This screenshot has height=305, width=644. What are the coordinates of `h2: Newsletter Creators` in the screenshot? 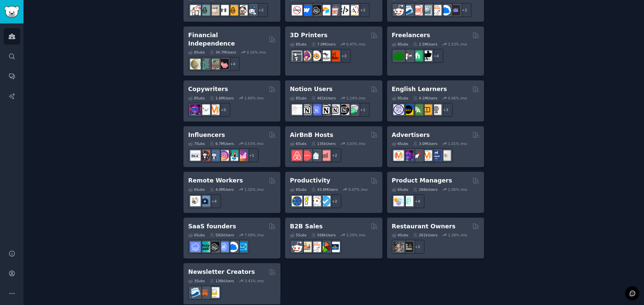 It's located at (221, 272).